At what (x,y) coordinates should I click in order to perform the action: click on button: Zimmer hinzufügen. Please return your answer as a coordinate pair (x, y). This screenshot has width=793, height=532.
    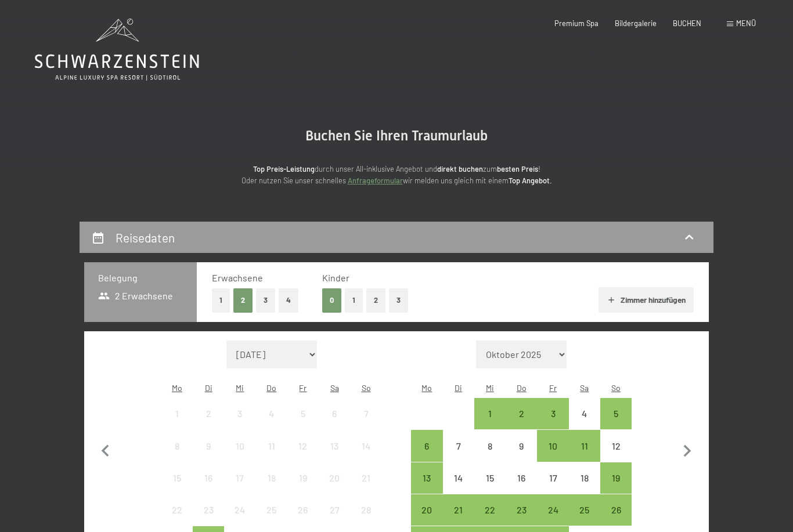
    Looking at the image, I should click on (645, 300).